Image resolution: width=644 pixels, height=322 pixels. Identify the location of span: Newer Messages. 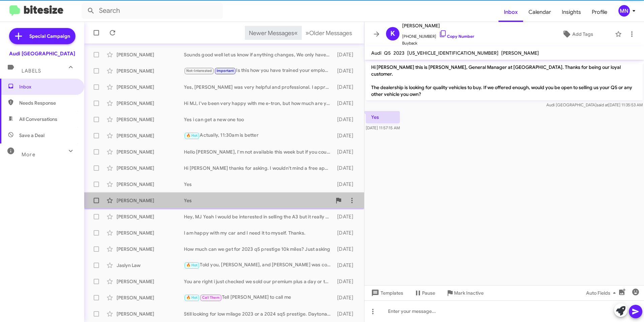
(271, 33).